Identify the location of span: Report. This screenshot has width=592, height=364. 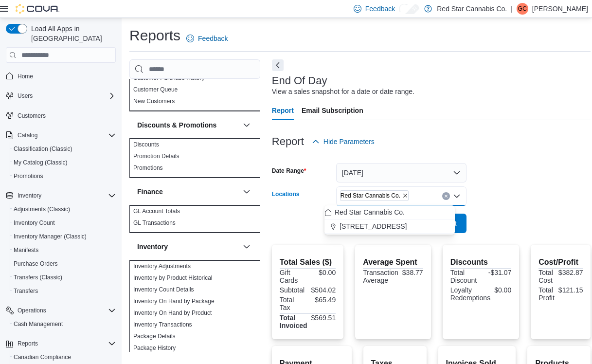
(283, 110).